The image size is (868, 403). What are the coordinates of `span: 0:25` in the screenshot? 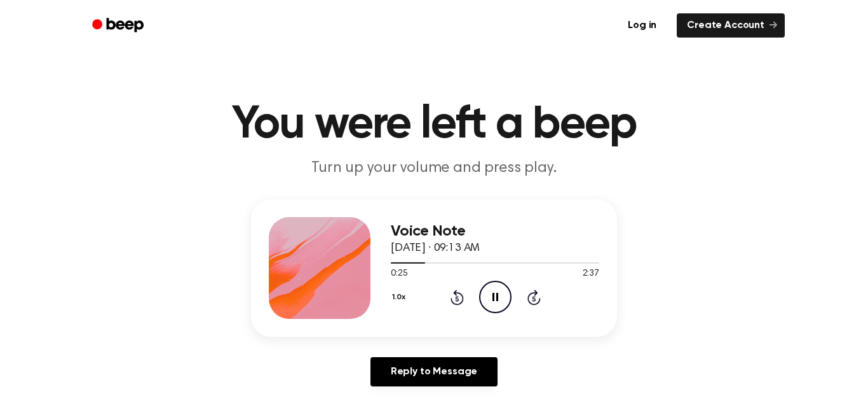 It's located at (399, 274).